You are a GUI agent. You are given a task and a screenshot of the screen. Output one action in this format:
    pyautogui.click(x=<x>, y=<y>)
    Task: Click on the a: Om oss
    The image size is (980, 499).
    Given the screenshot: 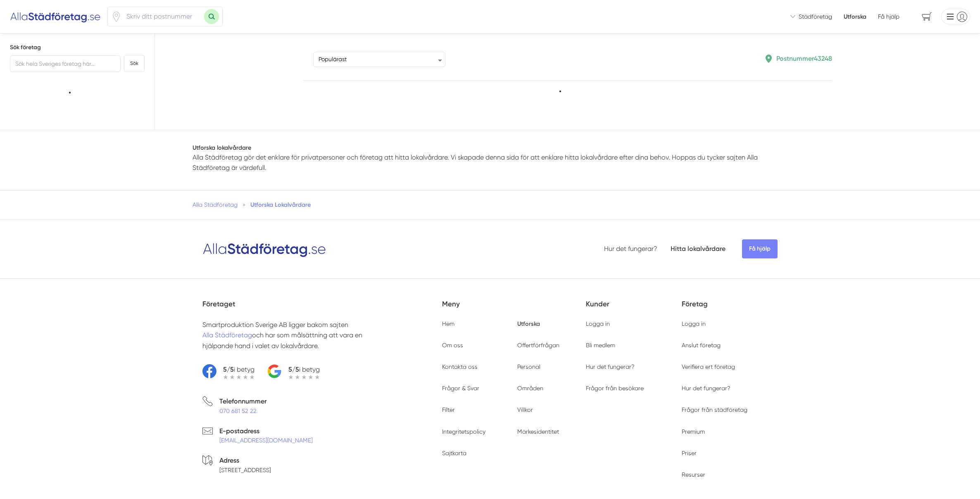 What is the action you would take?
    pyautogui.click(x=452, y=345)
    